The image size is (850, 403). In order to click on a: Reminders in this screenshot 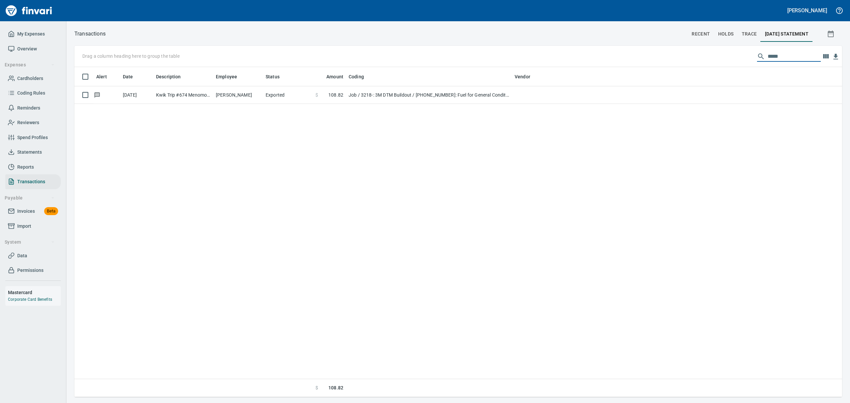, I will do `click(33, 108)`.